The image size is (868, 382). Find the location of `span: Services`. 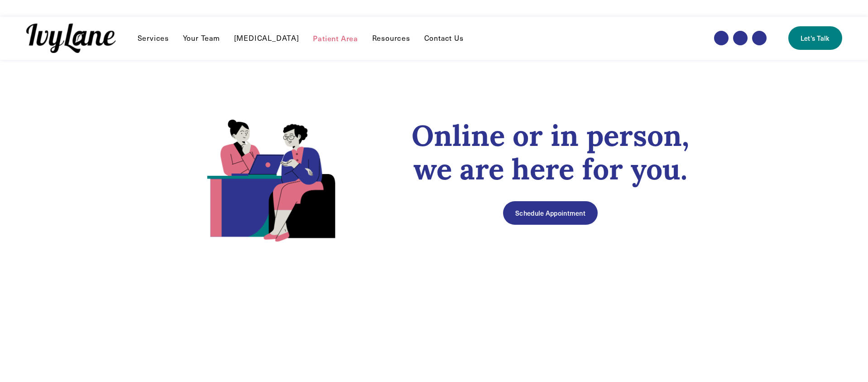

span: Services is located at coordinates (153, 38).